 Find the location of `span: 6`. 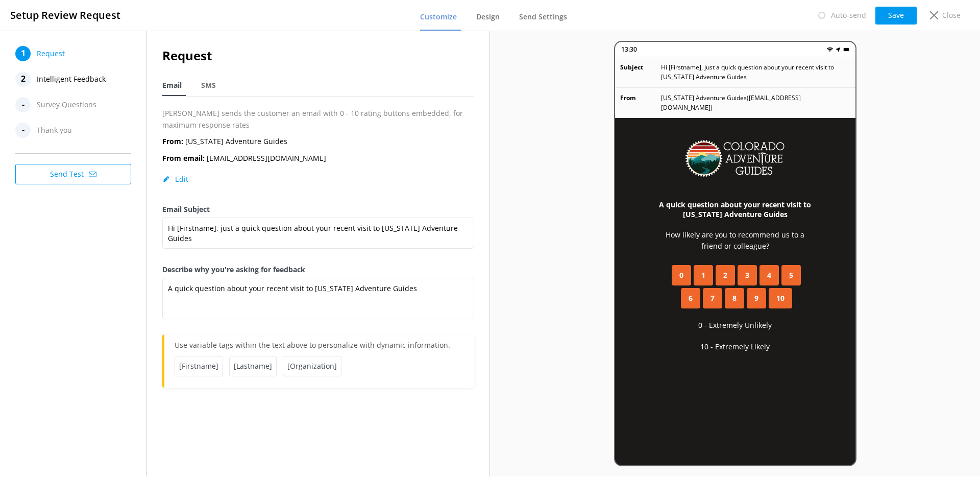

span: 6 is located at coordinates (691, 298).